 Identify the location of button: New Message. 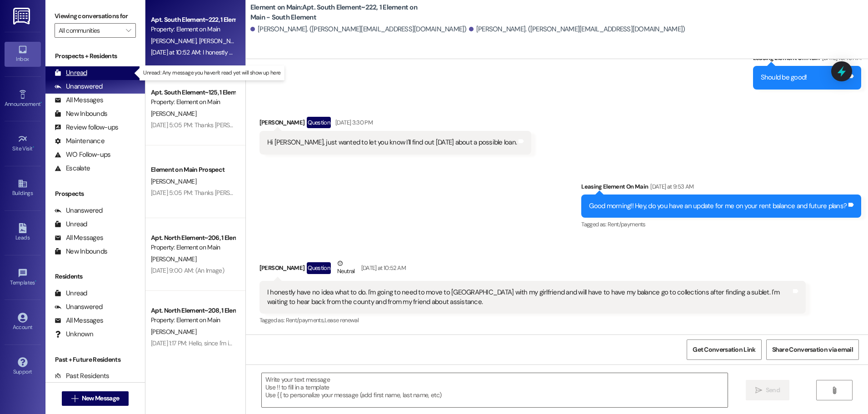
(95, 399).